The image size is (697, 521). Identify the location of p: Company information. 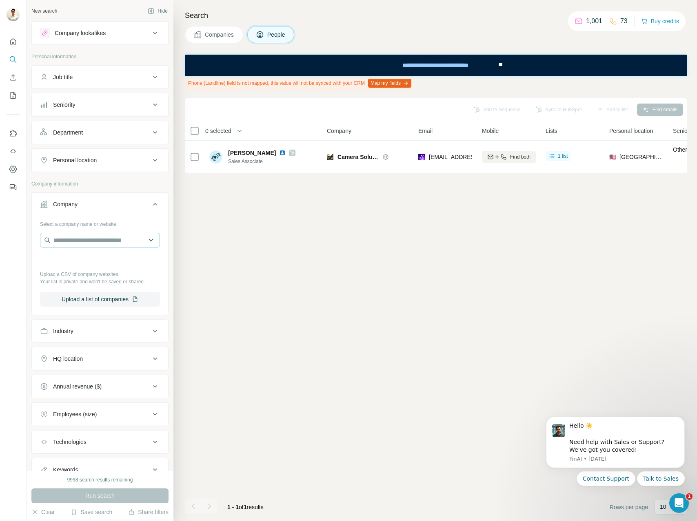
(100, 184).